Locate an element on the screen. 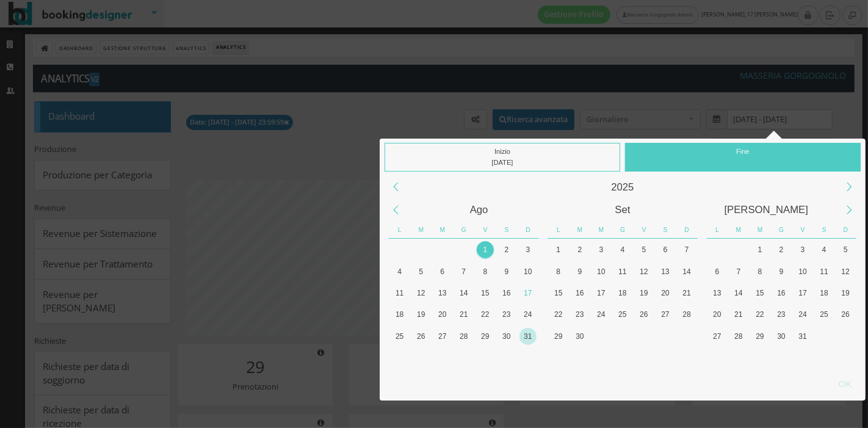 This screenshot has width=868, height=428. div: Martedì, Settembre 23 is located at coordinates (579, 314).